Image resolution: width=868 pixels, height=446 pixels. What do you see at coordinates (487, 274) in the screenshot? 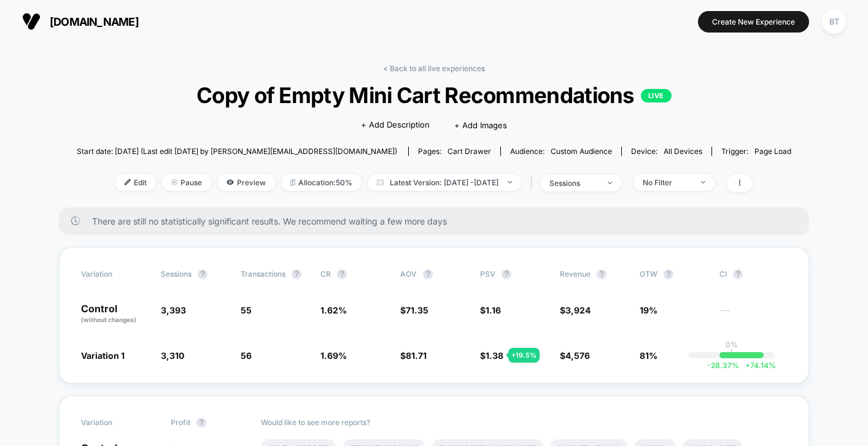
I see `span: PSV` at bounding box center [487, 274].